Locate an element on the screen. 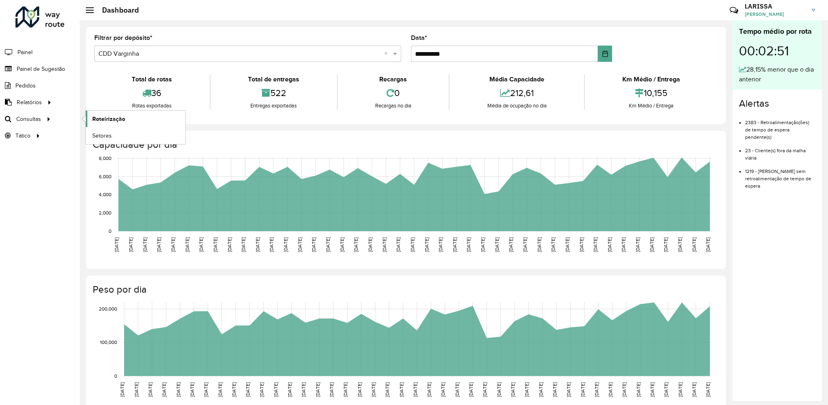 Image resolution: width=828 pixels, height=405 pixels. span: Relatórios is located at coordinates (29, 102).